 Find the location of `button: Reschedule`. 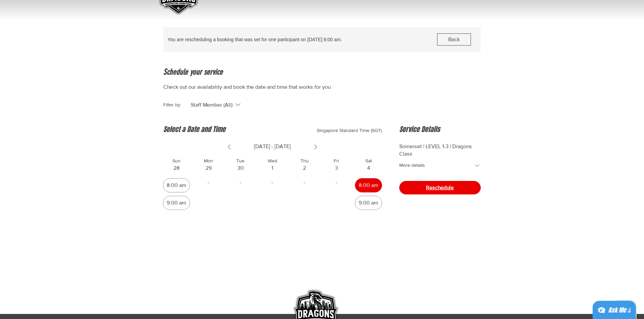

button: Reschedule is located at coordinates (440, 188).